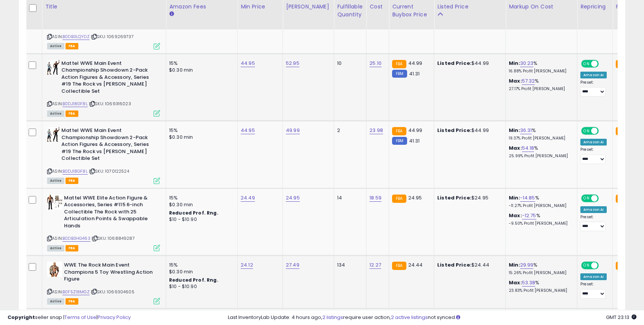  I want to click on a: 2 listings, so click(332, 317).